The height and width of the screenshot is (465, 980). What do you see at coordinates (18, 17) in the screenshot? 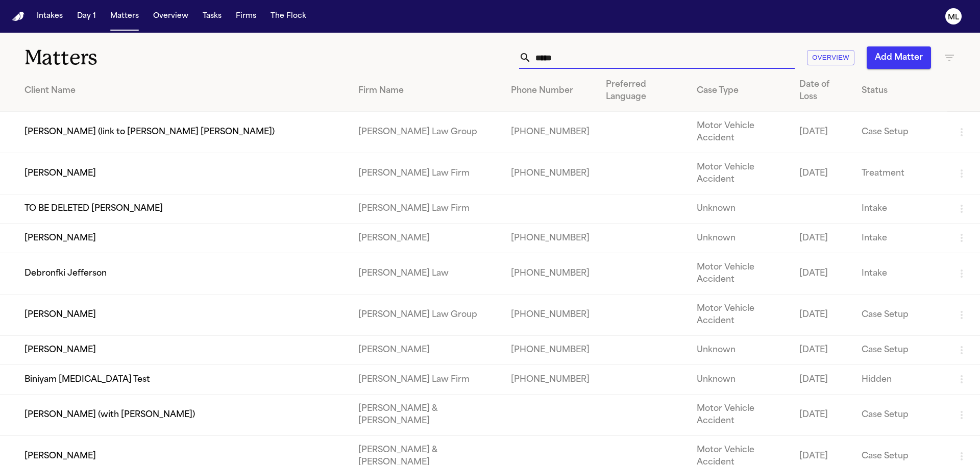
I see `img: Finch Logo` at bounding box center [18, 17].